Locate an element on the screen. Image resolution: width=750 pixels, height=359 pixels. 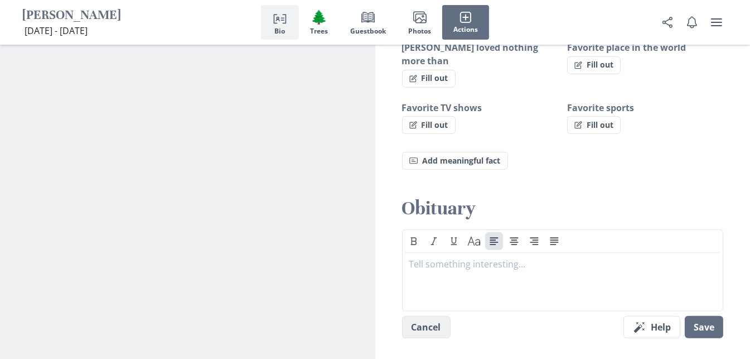
button: Align justify is located at coordinates (554, 241).